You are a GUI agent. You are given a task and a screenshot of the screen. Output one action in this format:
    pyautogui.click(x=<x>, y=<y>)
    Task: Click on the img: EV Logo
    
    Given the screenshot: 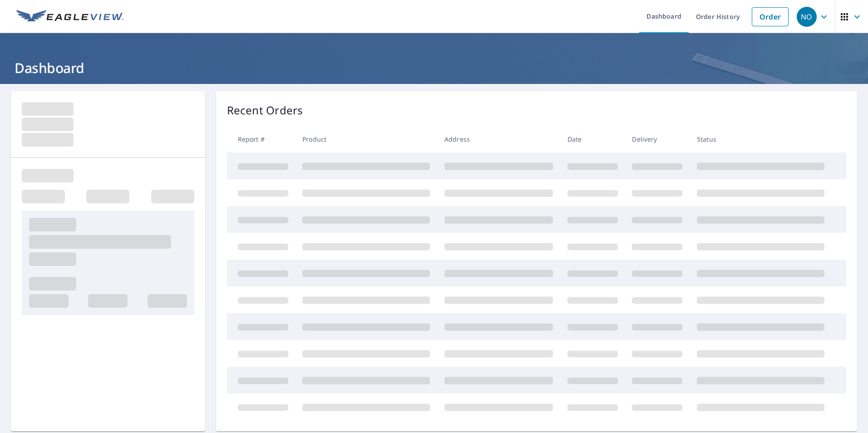 What is the action you would take?
    pyautogui.click(x=70, y=17)
    